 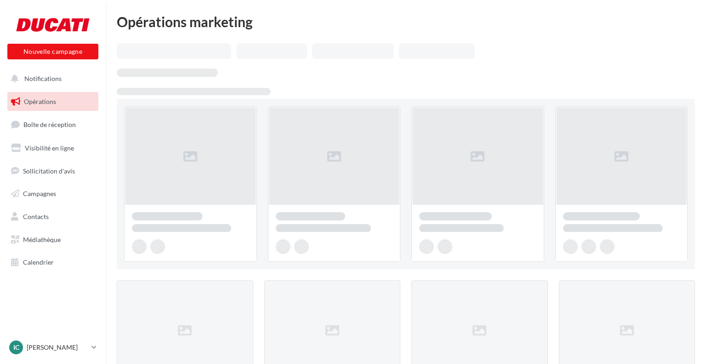 I want to click on span: Contacts, so click(x=36, y=216).